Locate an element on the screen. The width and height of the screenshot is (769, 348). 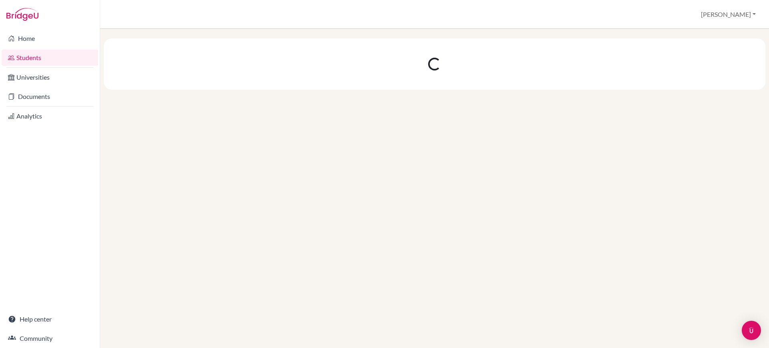
a: Community is located at coordinates (50, 339).